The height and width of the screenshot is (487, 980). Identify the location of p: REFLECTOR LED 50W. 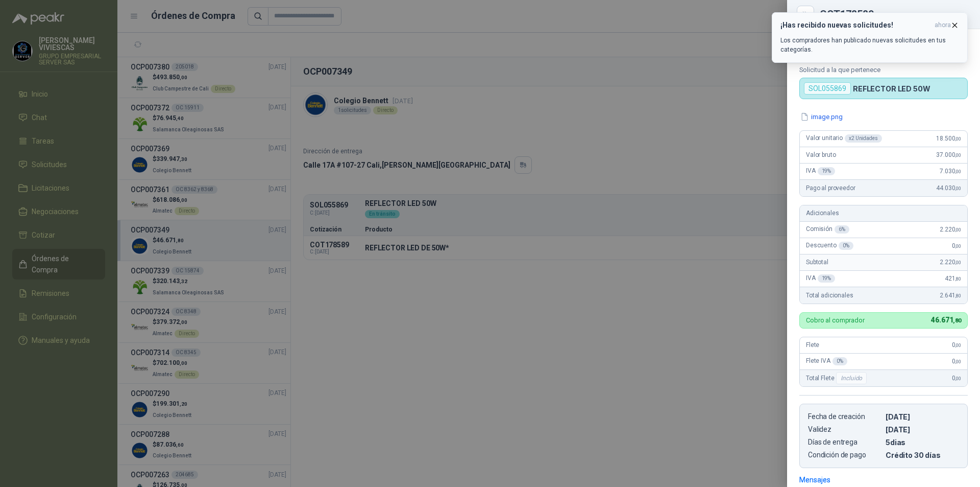
(891, 89).